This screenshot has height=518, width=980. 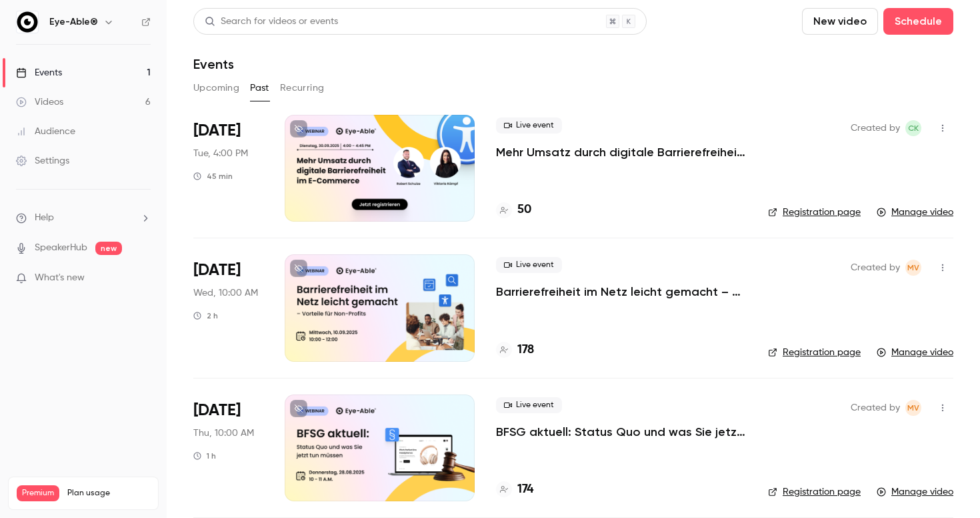 What do you see at coordinates (225, 293) in the screenshot?
I see `span: Wed, 10:00 AM` at bounding box center [225, 293].